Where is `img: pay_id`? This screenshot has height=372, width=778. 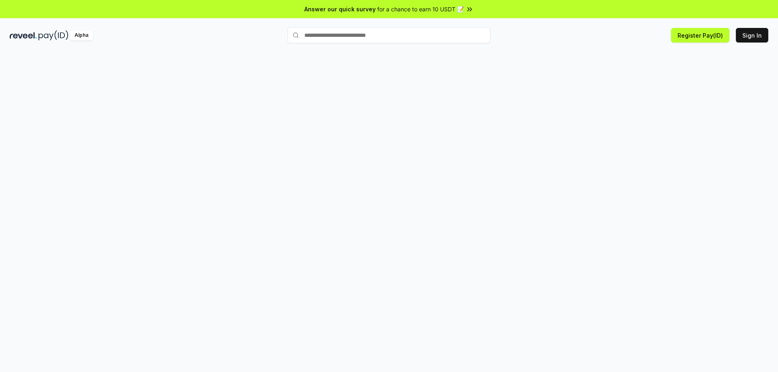 img: pay_id is located at coordinates (53, 35).